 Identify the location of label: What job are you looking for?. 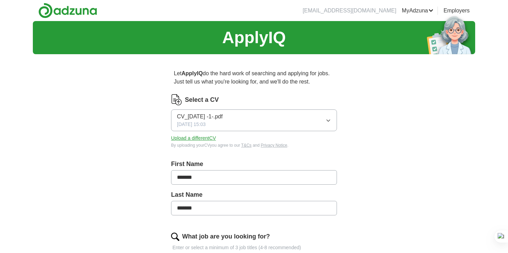
(226, 237).